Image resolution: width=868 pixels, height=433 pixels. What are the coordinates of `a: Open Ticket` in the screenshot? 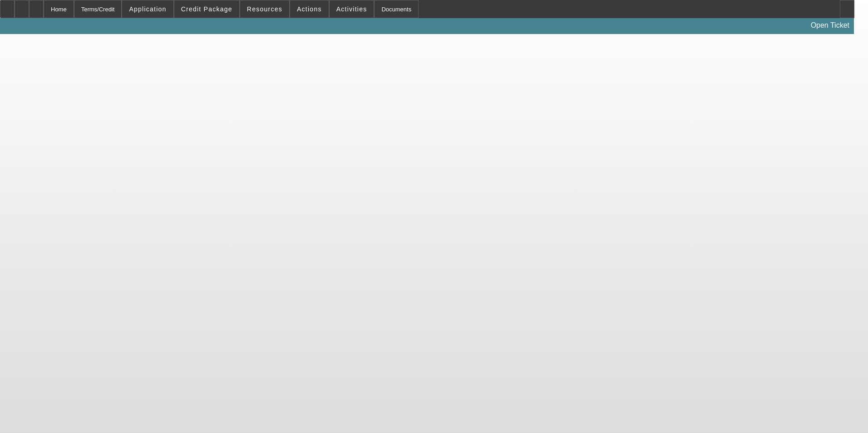 It's located at (830, 26).